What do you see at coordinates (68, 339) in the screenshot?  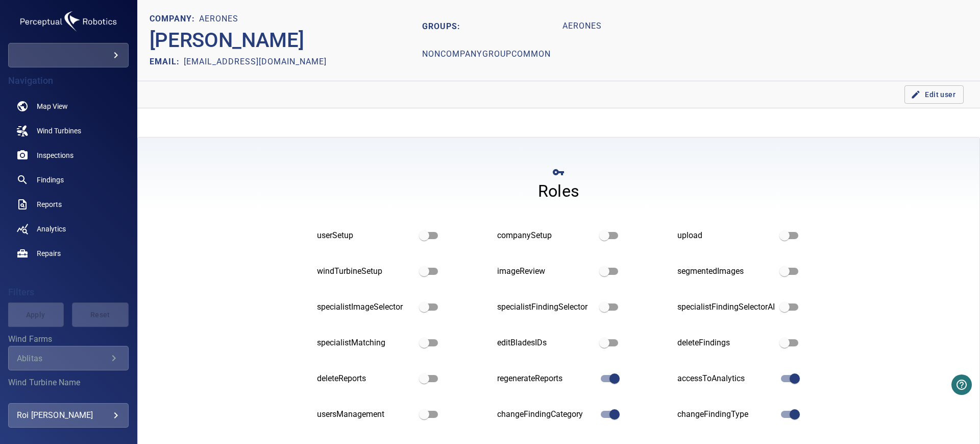 I see `label: Wind Farms` at bounding box center [68, 339].